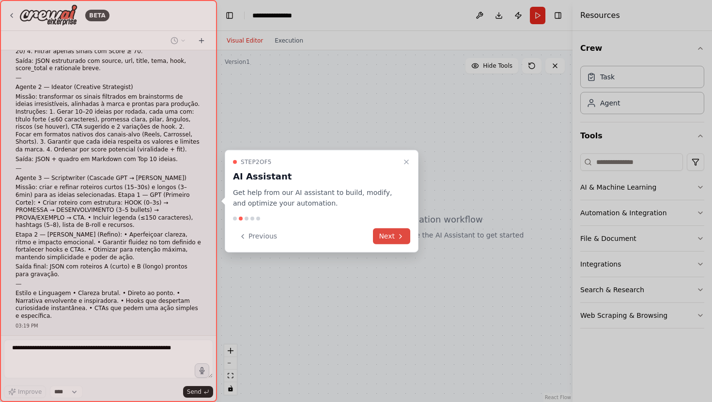  Describe the element at coordinates (258, 236) in the screenshot. I see `button: Previous` at that location.